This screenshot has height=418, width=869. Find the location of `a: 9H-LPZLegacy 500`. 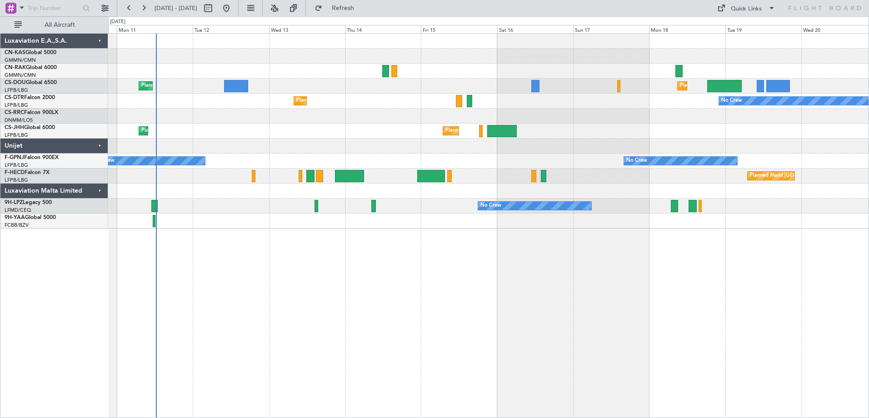

a: 9H-LPZLegacy 500 is located at coordinates (28, 203).